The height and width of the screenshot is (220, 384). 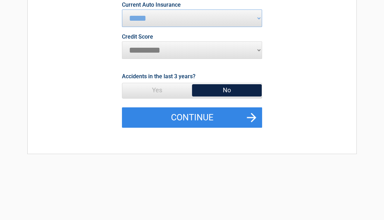 What do you see at coordinates (151, 5) in the screenshot?
I see `label: Current Auto Insurance` at bounding box center [151, 5].